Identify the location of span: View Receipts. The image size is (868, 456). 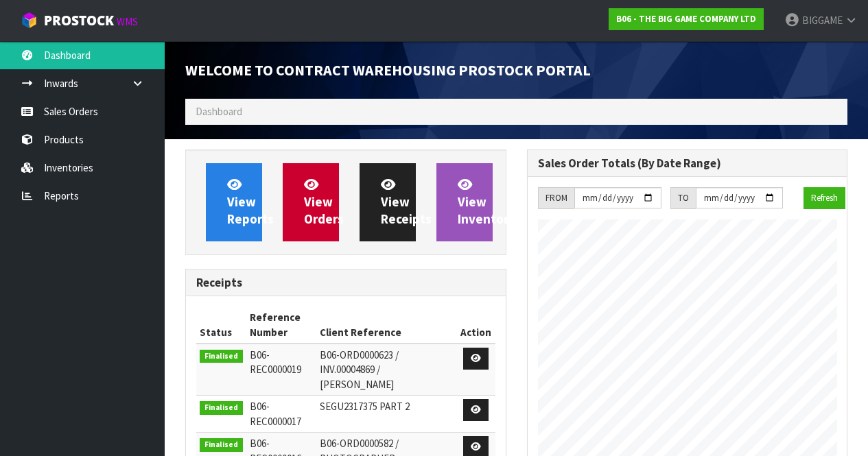
(406, 202).